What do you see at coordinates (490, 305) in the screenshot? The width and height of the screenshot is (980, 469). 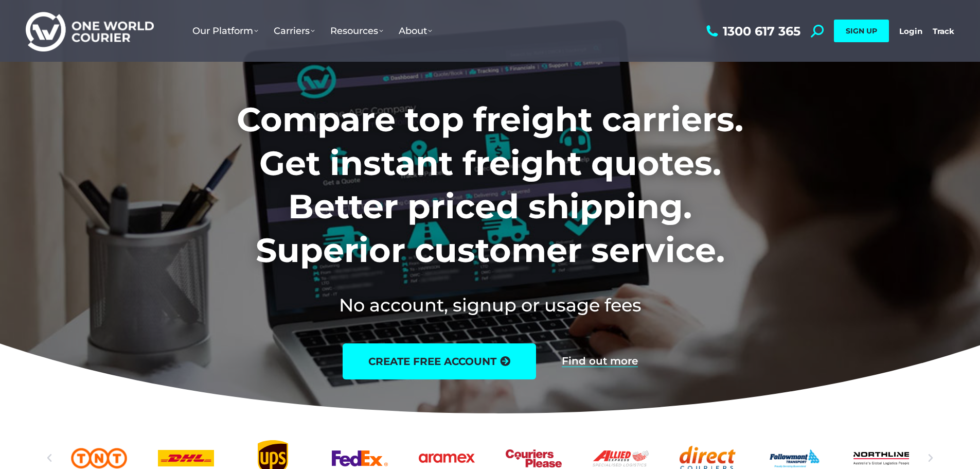 I see `h2: No account, signup or usage fees` at bounding box center [490, 305].